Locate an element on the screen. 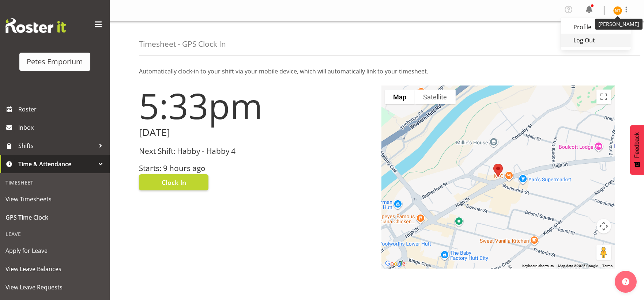 Image resolution: width=644 pixels, height=300 pixels. img: help-xxl-2.png is located at coordinates (626, 282).